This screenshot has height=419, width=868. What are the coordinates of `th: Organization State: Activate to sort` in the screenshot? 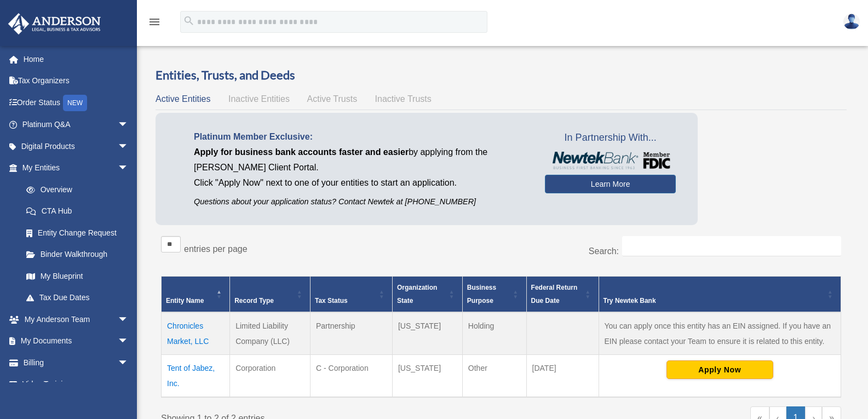 It's located at (427, 295).